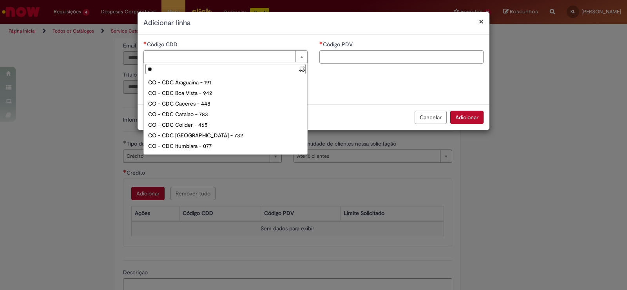  What do you see at coordinates (225, 93) in the screenshot?
I see `div: CO - CDC Boa Vista - 942` at bounding box center [225, 93].